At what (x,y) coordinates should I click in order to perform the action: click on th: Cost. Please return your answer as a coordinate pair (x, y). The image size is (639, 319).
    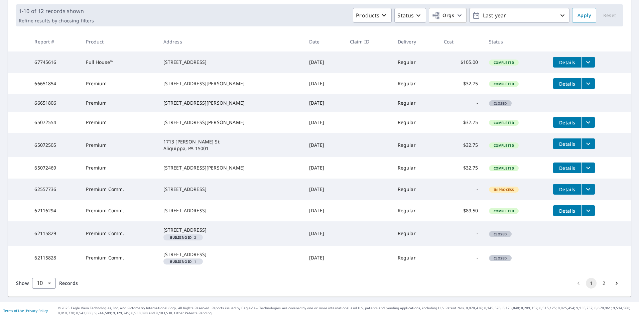
    Looking at the image, I should click on (461, 41).